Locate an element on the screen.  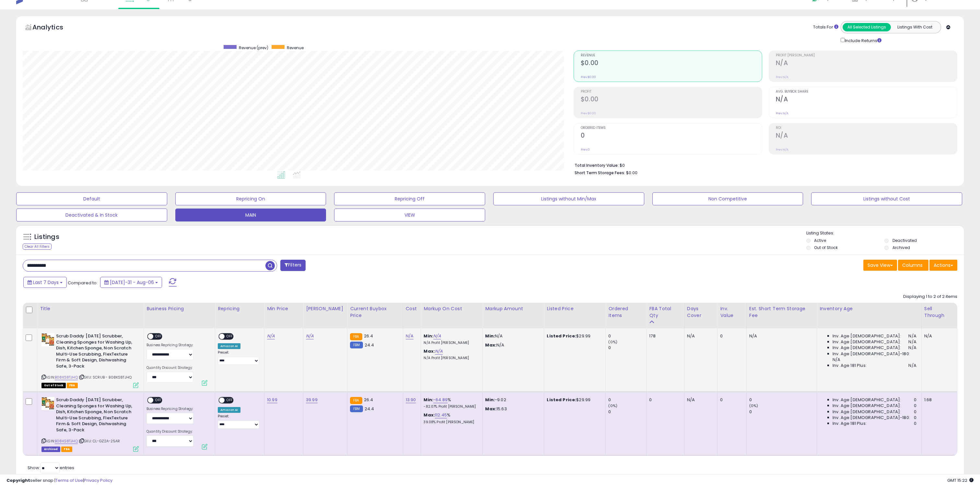
div: 1.68 is located at coordinates (938, 400).